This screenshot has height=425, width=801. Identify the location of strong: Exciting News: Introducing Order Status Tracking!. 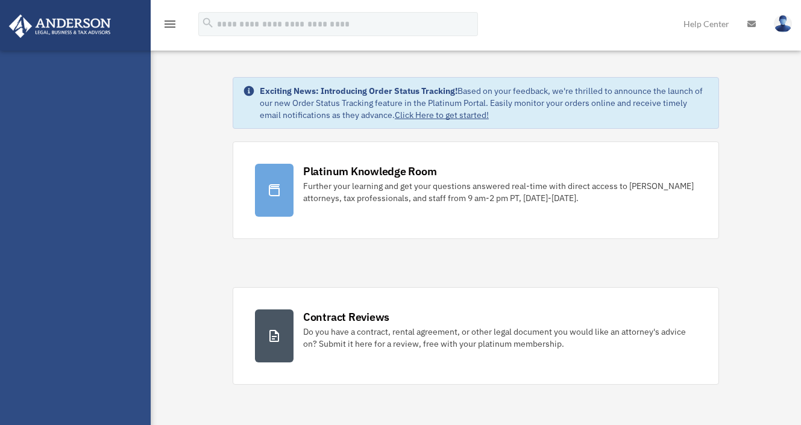
(359, 91).